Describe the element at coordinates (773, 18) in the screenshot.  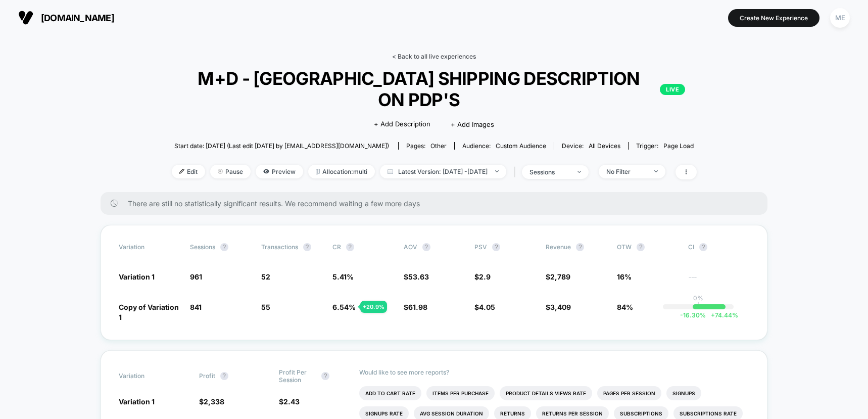
I see `button: Create New Experience` at that location.